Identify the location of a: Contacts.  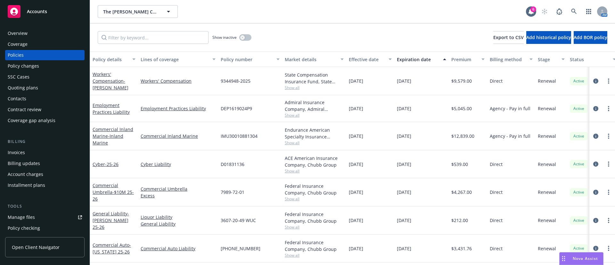
(45, 99).